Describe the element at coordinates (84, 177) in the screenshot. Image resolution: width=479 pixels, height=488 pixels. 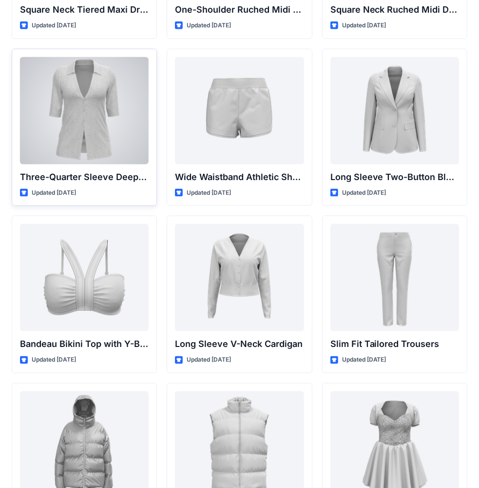
I see `p: Three-Quarter Sleeve Deep V-Neck Button-Down Top` at that location.